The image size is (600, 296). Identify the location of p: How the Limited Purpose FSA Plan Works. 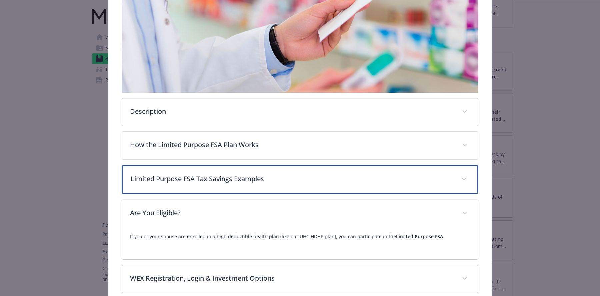
(292, 145).